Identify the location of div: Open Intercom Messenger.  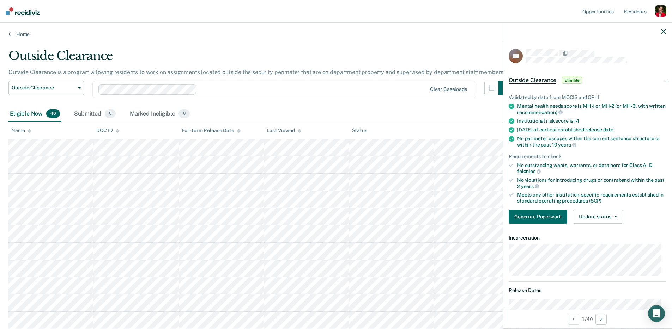
(656, 314).